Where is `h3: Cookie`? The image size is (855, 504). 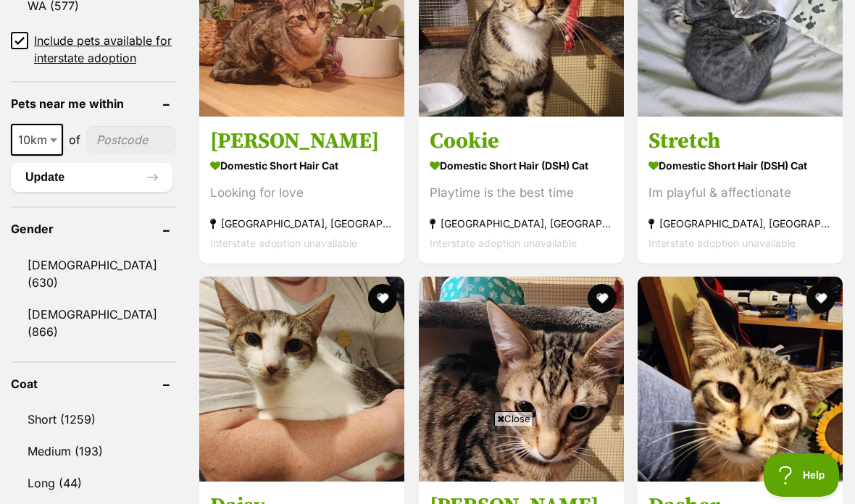
h3: Cookie is located at coordinates (520, 140).